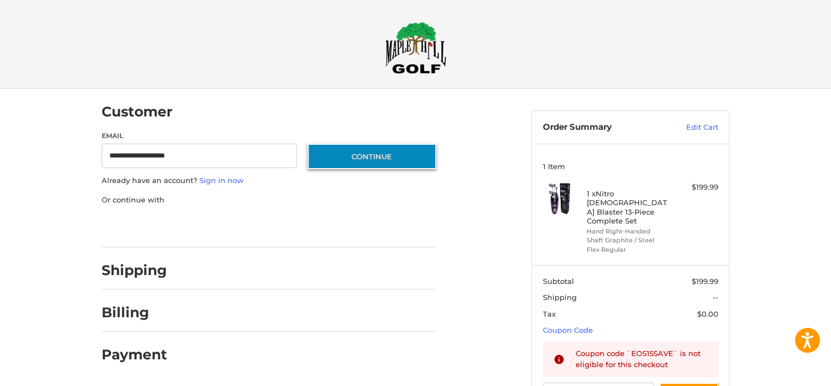 This screenshot has width=831, height=386. I want to click on h3: 1 Item, so click(631, 167).